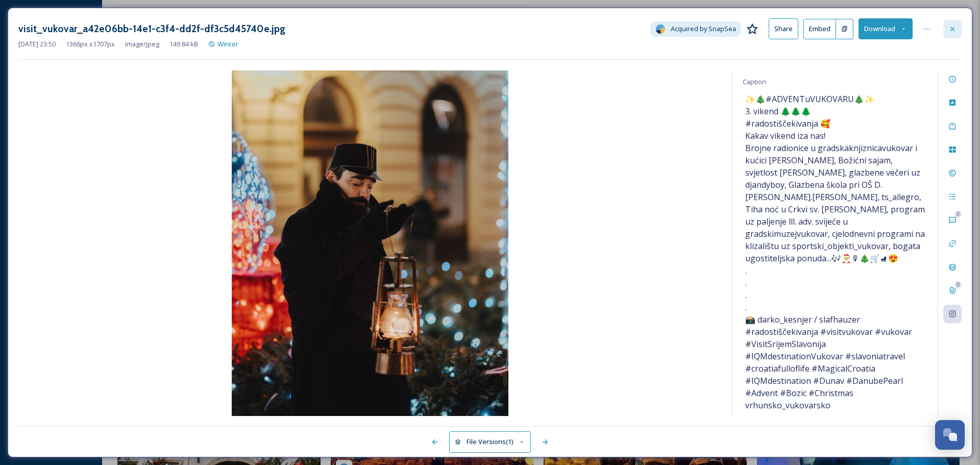 Image resolution: width=980 pixels, height=465 pixels. What do you see at coordinates (490, 441) in the screenshot?
I see `button: File Versions(1)` at bounding box center [490, 441].